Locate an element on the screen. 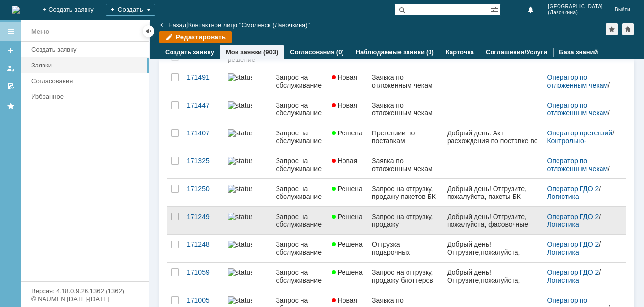  div: Добавить в избранное is located at coordinates (611, 29).